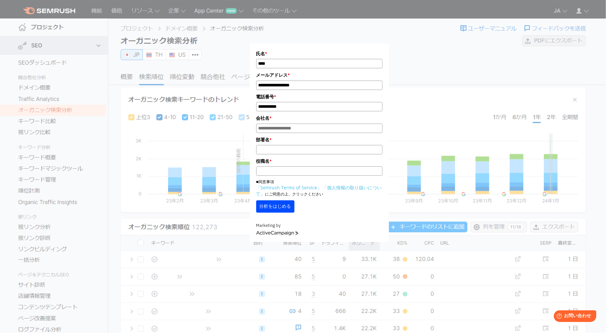  Describe the element at coordinates (319, 75) in the screenshot. I see `label: メールアドレス` at that location.